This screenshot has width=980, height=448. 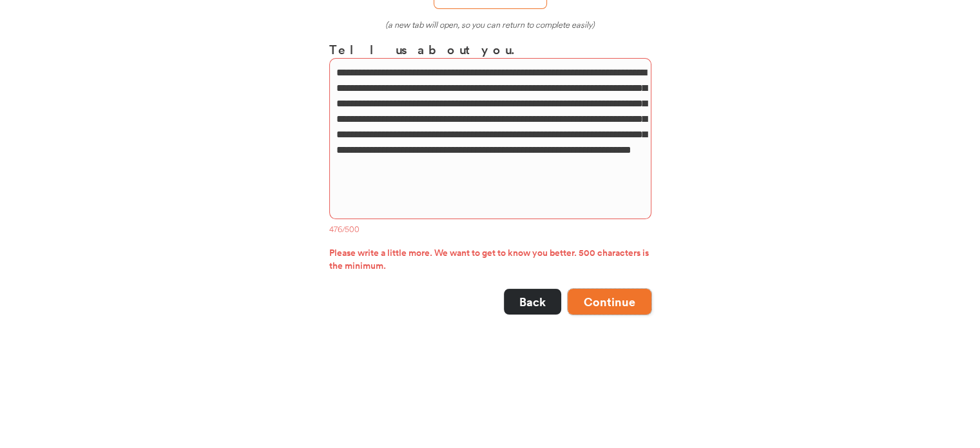 What do you see at coordinates (610, 302) in the screenshot?
I see `button: Continue` at bounding box center [610, 302].